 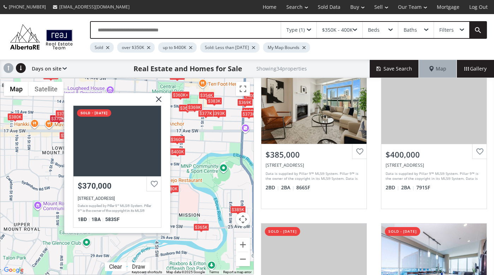 I want to click on button: Toggle fullscreen view, so click(x=243, y=89).